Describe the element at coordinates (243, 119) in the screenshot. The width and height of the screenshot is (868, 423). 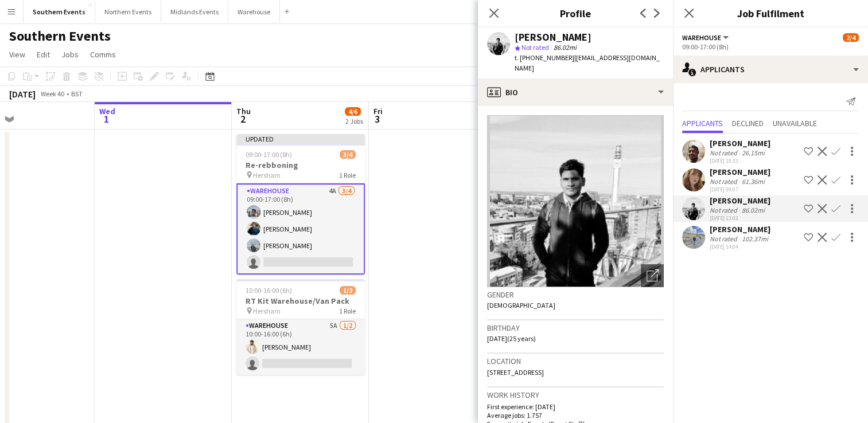
I see `span: 2` at that location.